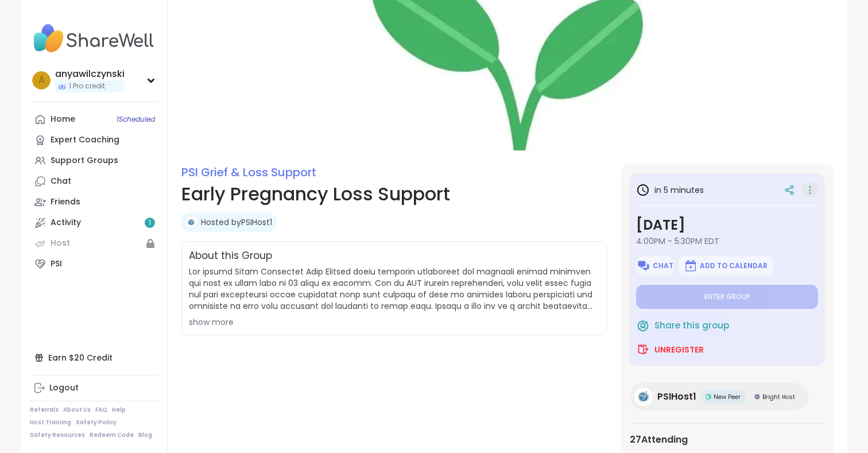  Describe the element at coordinates (61, 181) in the screenshot. I see `div: Chat` at that location.